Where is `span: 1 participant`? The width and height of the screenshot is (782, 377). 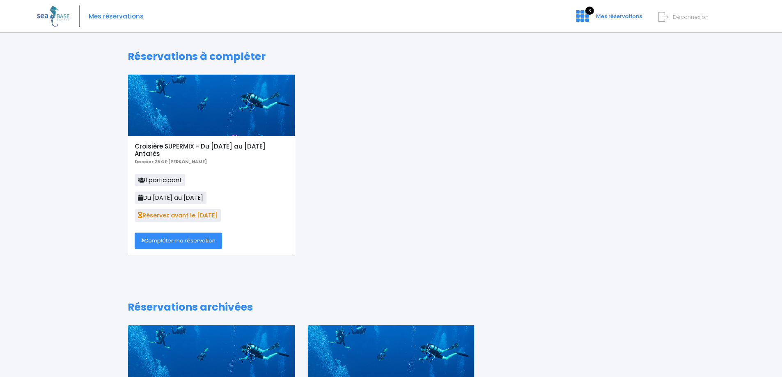
span: 1 participant is located at coordinates (160, 180).